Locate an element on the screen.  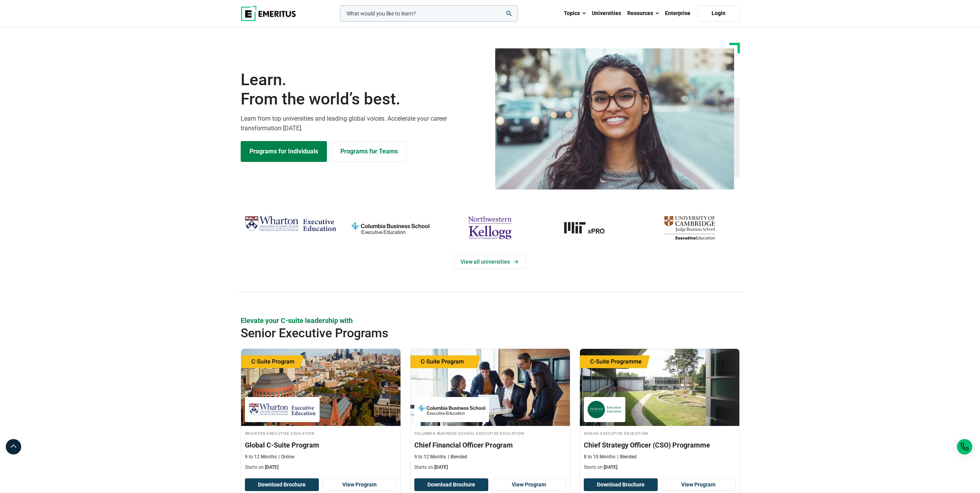
h1: Learn. is located at coordinates (363, 89).